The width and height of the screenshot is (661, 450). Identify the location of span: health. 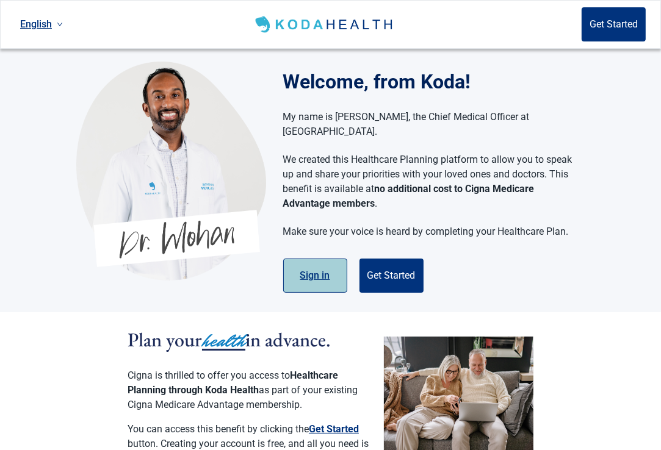
(223, 341).